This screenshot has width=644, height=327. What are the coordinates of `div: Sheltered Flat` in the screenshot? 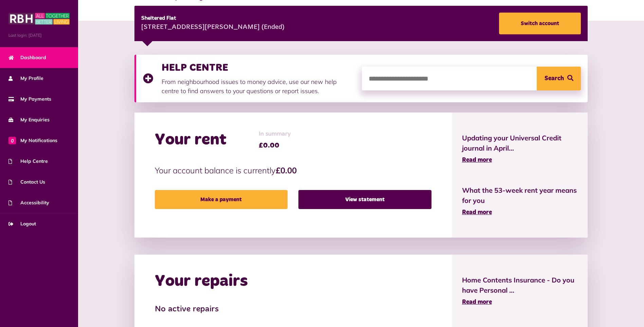 It's located at (213, 18).